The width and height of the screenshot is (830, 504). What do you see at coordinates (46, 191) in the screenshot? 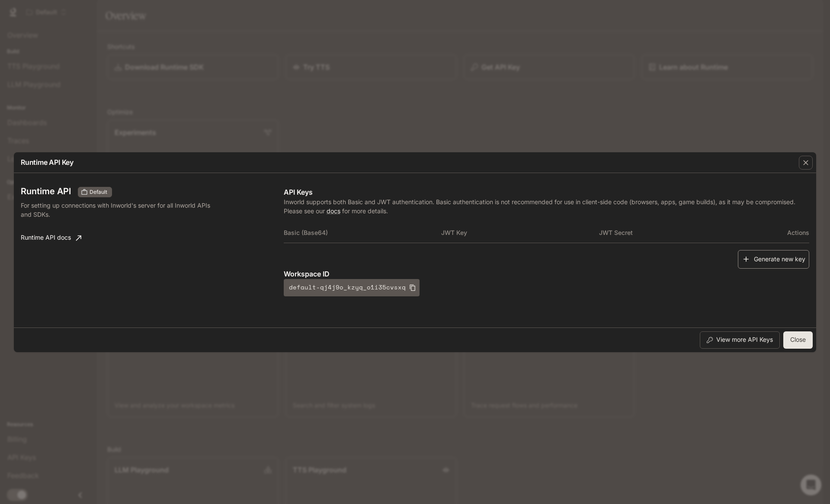
I see `h3: Runtime API` at bounding box center [46, 191].